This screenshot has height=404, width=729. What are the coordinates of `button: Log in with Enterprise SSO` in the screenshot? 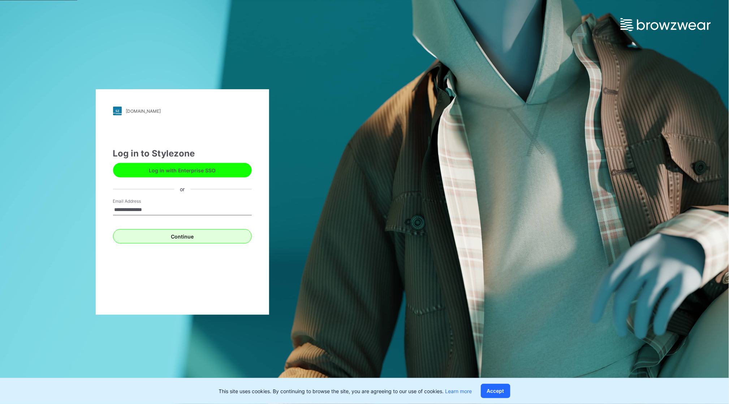 It's located at (182, 170).